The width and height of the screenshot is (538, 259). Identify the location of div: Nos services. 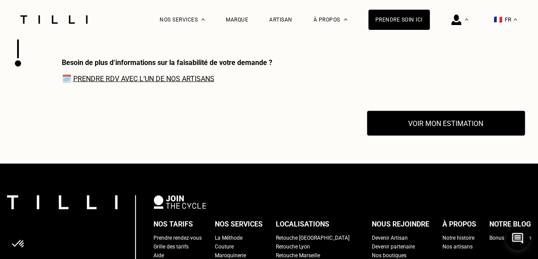
(239, 224).